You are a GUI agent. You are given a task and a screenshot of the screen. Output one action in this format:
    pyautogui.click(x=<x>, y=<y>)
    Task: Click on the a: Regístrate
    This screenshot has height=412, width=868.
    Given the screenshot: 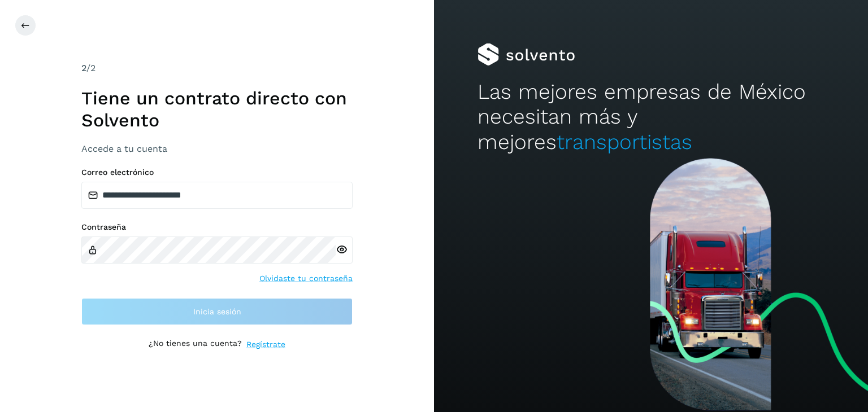 What is the action you would take?
    pyautogui.click(x=266, y=345)
    